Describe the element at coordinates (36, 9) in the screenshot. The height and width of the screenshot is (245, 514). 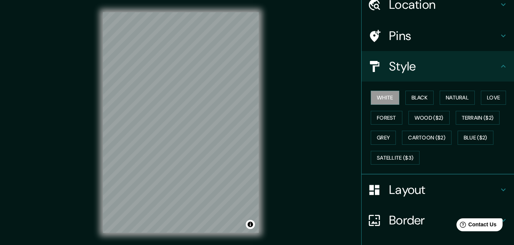
I see `span: Contact Us` at that location.